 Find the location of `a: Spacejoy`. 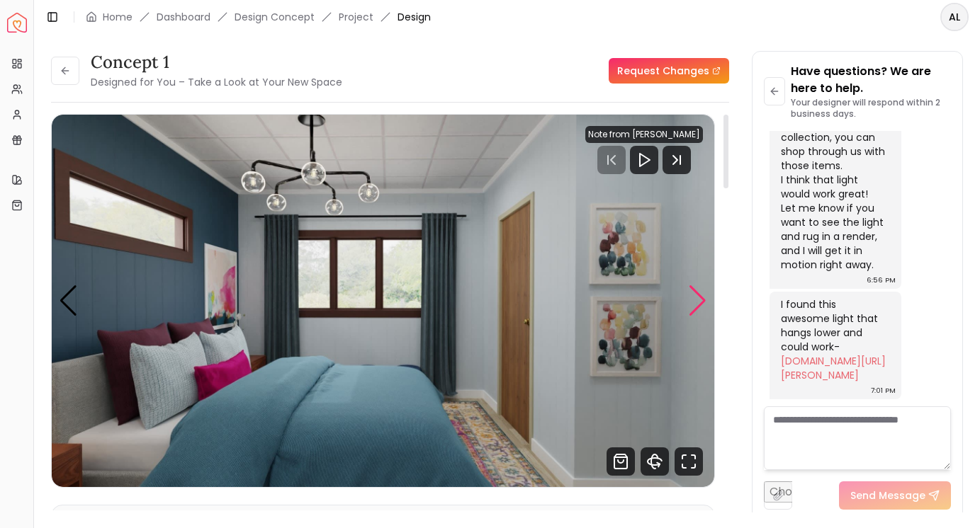

a: Spacejoy is located at coordinates (17, 23).